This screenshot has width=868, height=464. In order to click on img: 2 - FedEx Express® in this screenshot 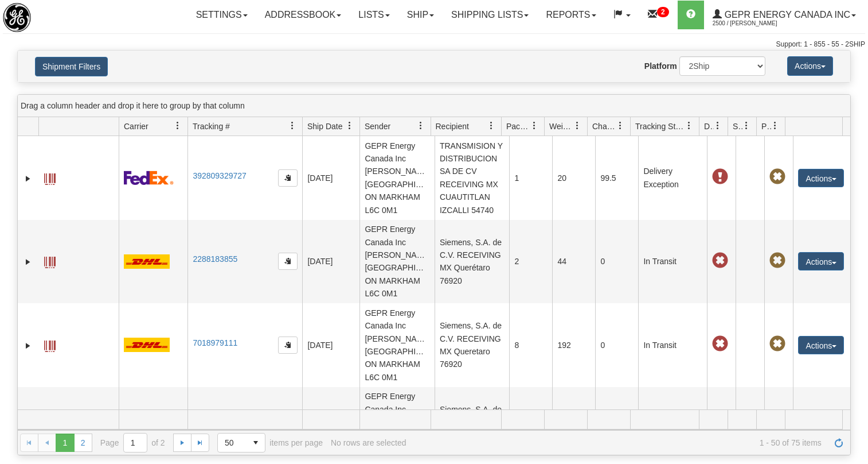, I will do `click(148, 177)`.